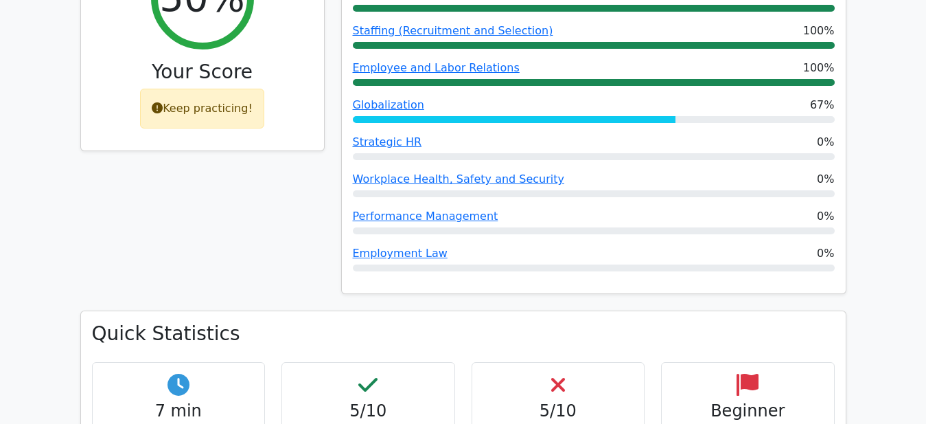 The image size is (926, 424). I want to click on a: Globalization, so click(389, 104).